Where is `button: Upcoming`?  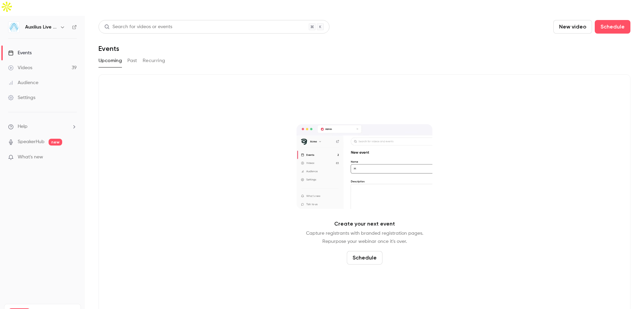
button: Upcoming is located at coordinates (110, 61).